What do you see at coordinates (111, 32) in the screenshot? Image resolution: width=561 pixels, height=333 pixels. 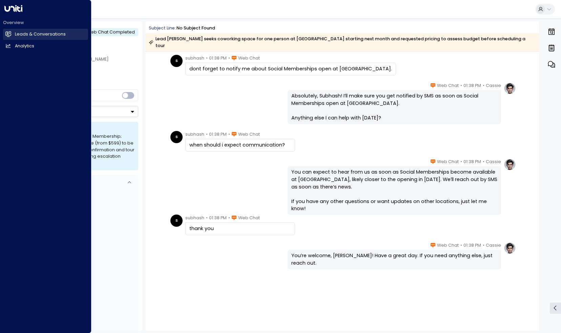 I see `span: Web Chat Completed` at bounding box center [111, 32].